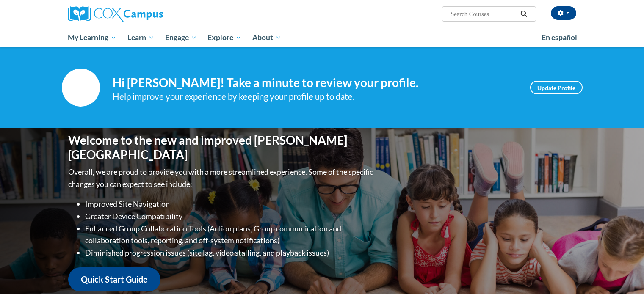  Describe the element at coordinates (483, 14) in the screenshot. I see `input: Search Courses` at that location.